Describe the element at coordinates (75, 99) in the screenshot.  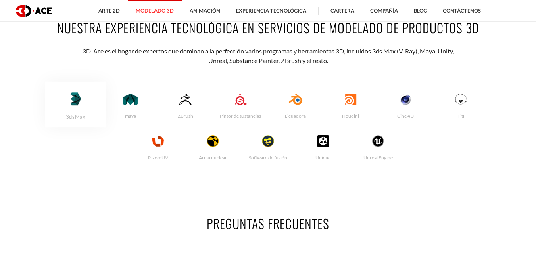
I see `img: 3ds Max` at that location.